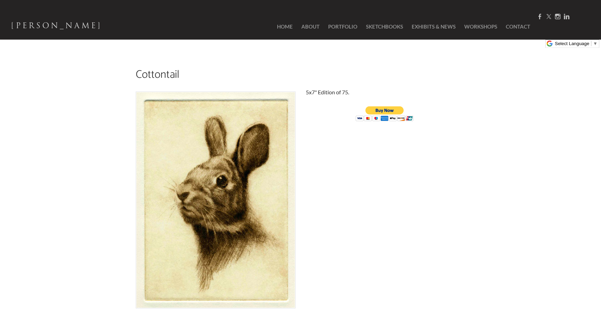  What do you see at coordinates (282, 26) in the screenshot?
I see `a: Home` at bounding box center [282, 26].